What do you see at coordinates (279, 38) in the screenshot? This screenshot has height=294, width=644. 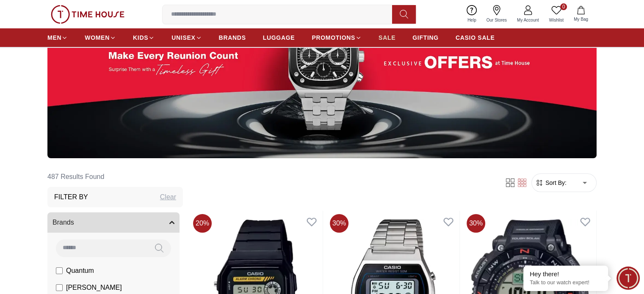 I see `span: LUGGAGE` at bounding box center [279, 38].